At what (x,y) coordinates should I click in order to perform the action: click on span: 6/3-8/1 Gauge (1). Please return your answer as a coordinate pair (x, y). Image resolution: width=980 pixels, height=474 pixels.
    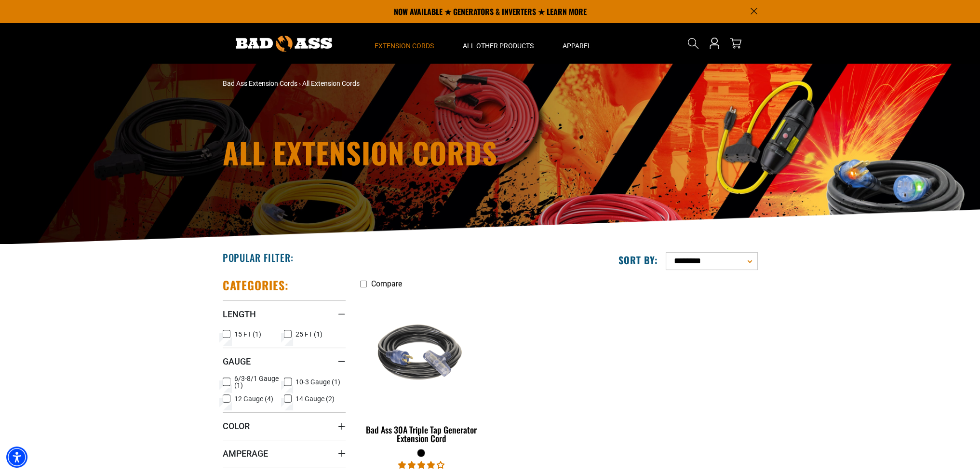
    Looking at the image, I should click on (258, 382).